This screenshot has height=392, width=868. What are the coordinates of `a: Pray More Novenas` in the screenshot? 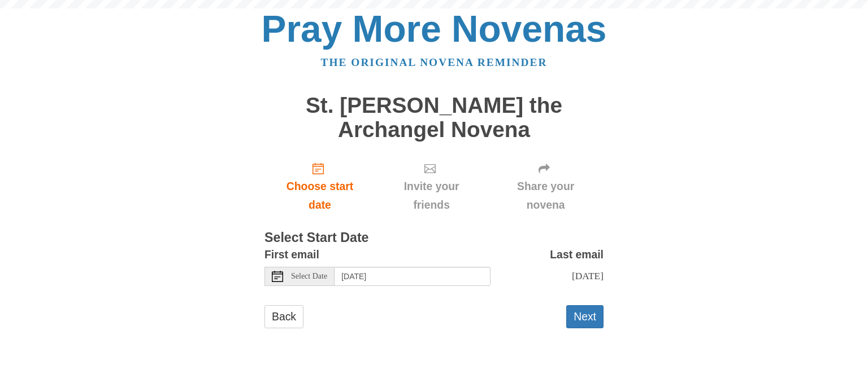 It's located at (434, 29).